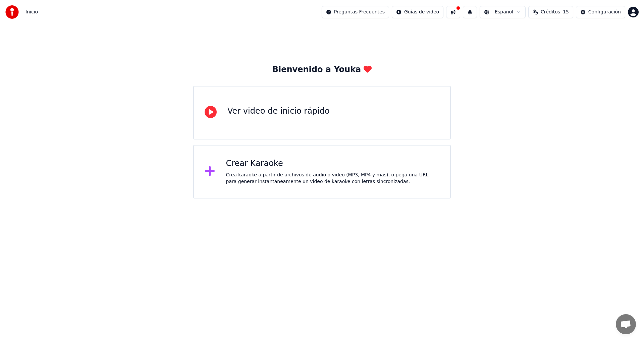 This screenshot has width=644, height=341. I want to click on button: Configuración, so click(600, 12).